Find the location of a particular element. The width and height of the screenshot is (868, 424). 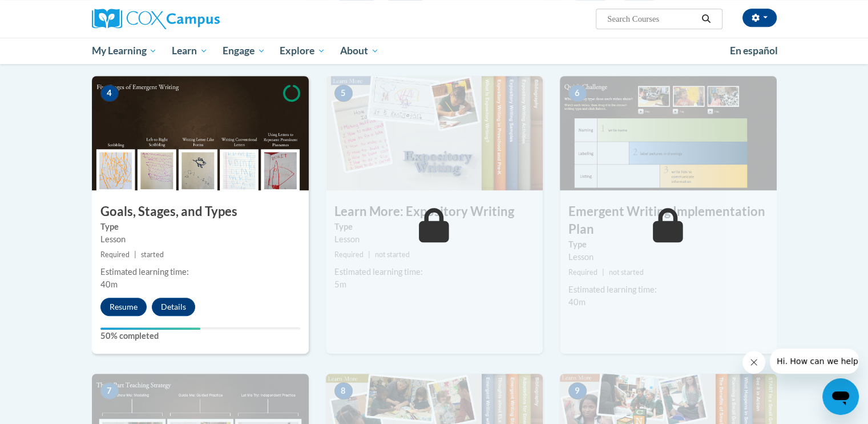

span: En español is located at coordinates (754, 51).